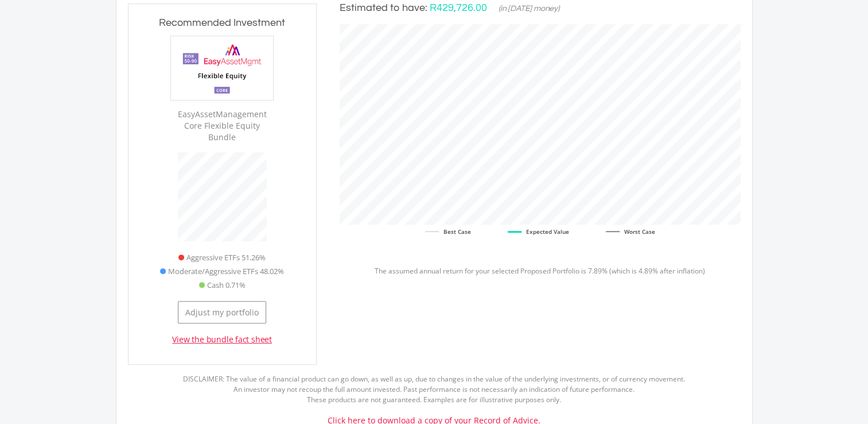 Image resolution: width=868 pixels, height=424 pixels. What do you see at coordinates (434, 390) in the screenshot?
I see `p: DISCLAIMER: The value of a financial product can go down, as well as up, due to changes in the va...` at bounding box center [434, 390].